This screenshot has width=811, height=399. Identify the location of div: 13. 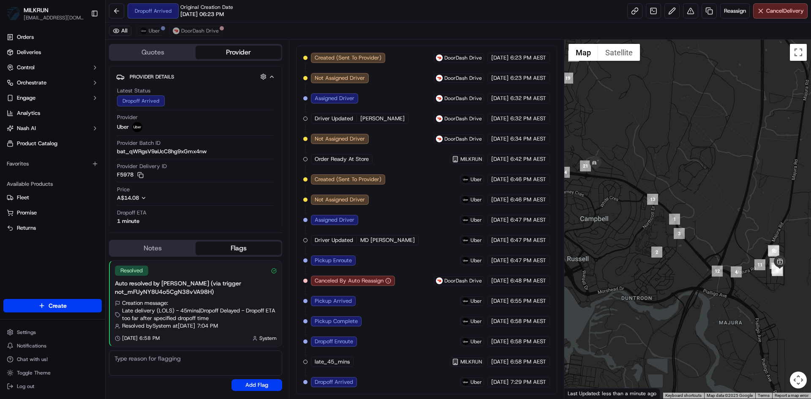
(653, 199).